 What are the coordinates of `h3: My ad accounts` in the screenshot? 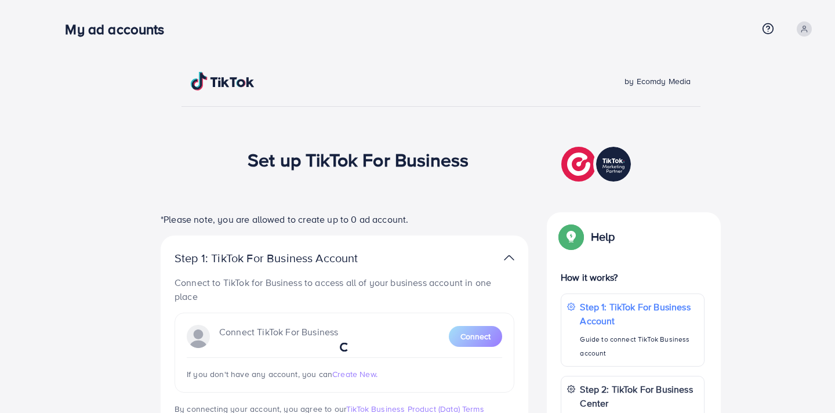 It's located at (119, 29).